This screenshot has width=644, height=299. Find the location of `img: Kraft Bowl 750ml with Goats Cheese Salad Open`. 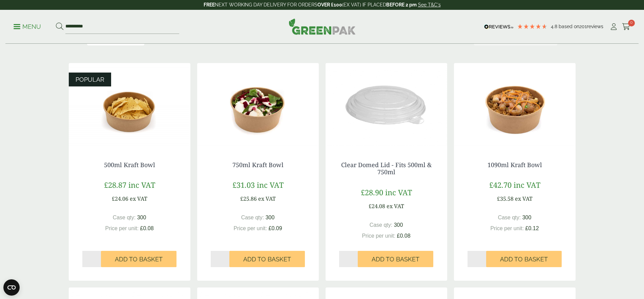

img: Kraft Bowl 750ml with Goats Cheese Salad Open is located at coordinates (258, 105).